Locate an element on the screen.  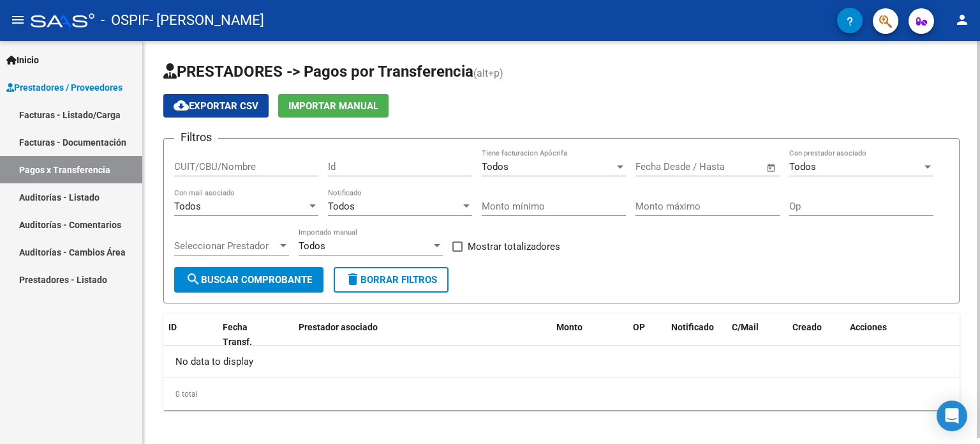
div: Open Intercom Messenger is located at coordinates (952, 416).